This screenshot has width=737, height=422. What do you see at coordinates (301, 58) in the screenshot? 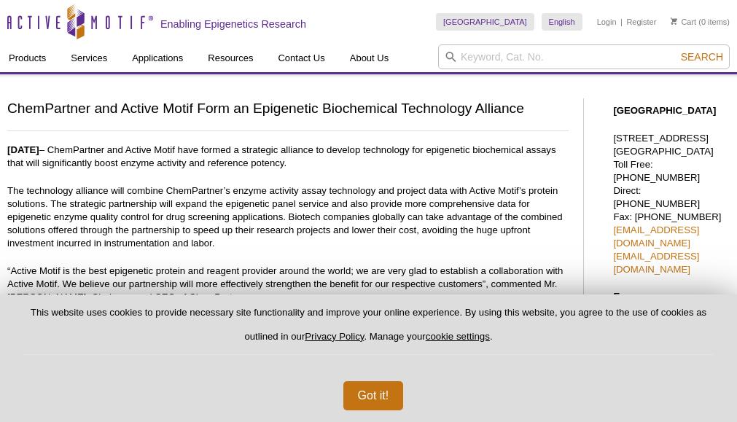
I see `a: Contact Us` at bounding box center [301, 58].